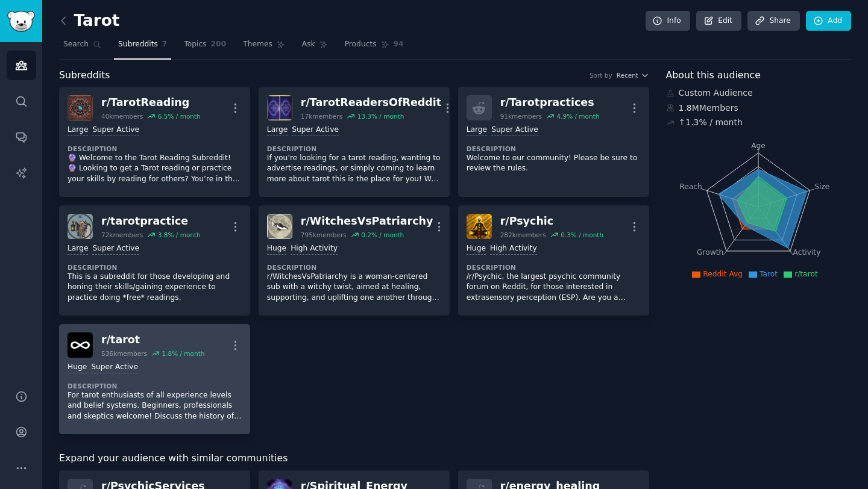 This screenshot has height=489, width=868. Describe the element at coordinates (371, 102) in the screenshot. I see `div: r/ TarotReadersOfReddit` at that location.